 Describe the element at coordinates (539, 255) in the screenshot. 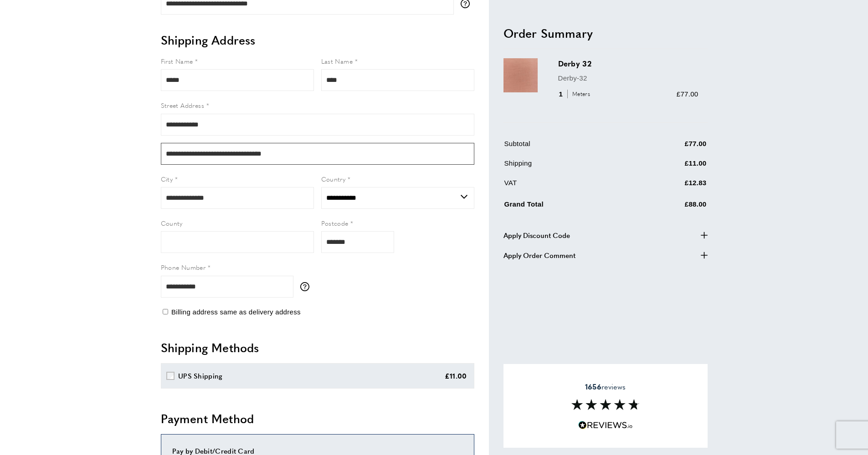

I see `span: Apply Order Comment` at that location.